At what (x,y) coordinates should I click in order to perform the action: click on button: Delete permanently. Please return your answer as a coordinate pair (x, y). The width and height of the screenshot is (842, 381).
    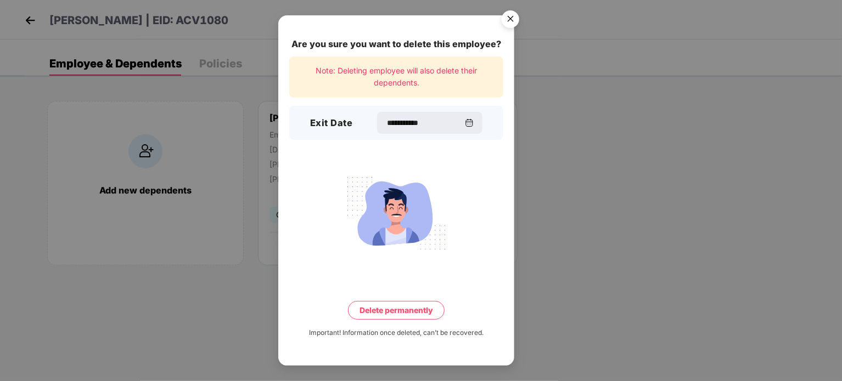
    Looking at the image, I should click on (396, 311).